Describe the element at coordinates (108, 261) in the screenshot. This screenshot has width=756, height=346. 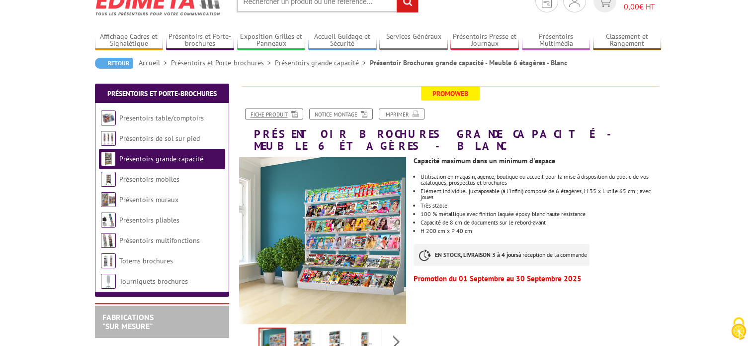
I see `img: Totems brochures` at that location.